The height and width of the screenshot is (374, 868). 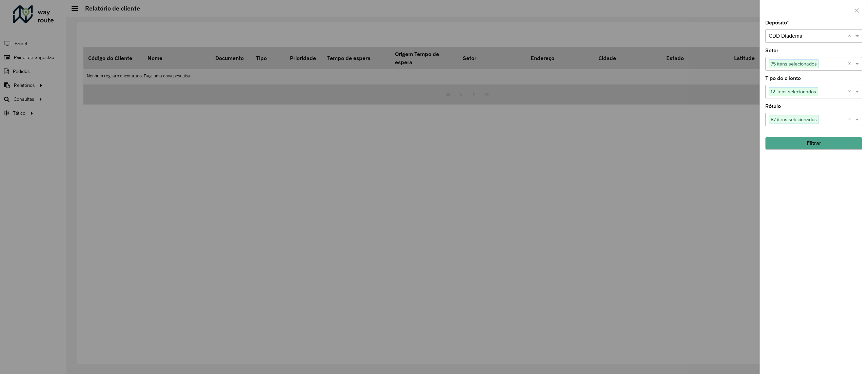 What do you see at coordinates (794, 120) in the screenshot?
I see `span: 87 itens selecionados` at bounding box center [794, 120].